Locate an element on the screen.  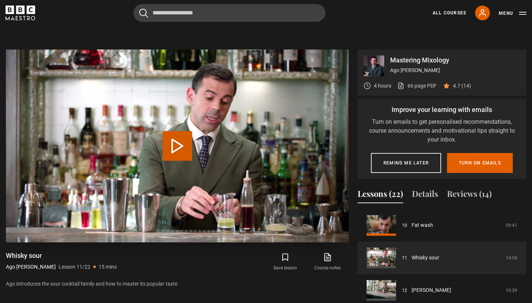
a: 66 page PDF is located at coordinates (417, 86).